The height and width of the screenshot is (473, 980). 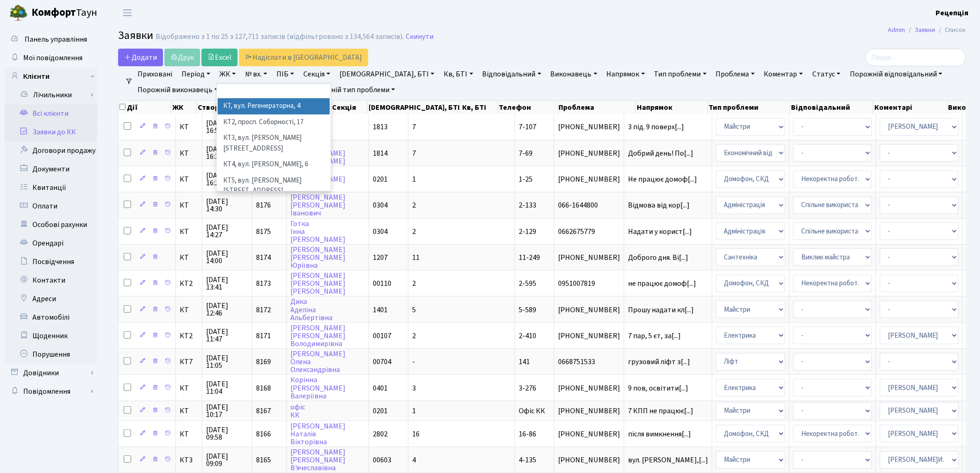 What do you see at coordinates (380, 258) in the screenshot?
I see `span: 1207` at bounding box center [380, 258].